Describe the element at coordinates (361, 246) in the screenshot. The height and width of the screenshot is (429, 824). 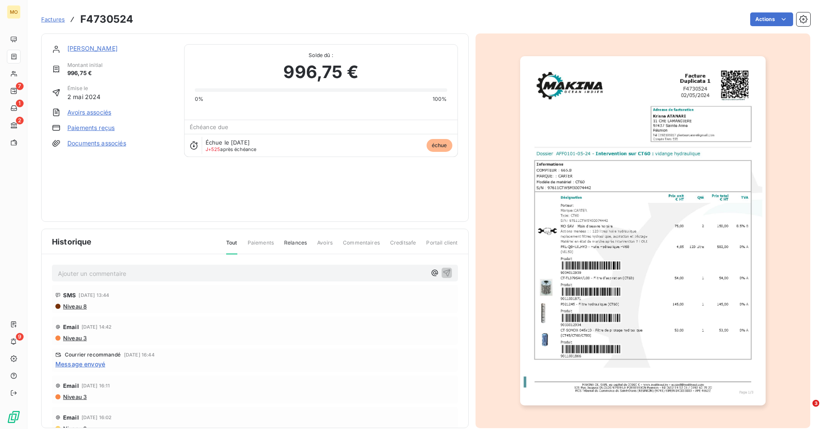
I see `span: Commentaires` at that location.